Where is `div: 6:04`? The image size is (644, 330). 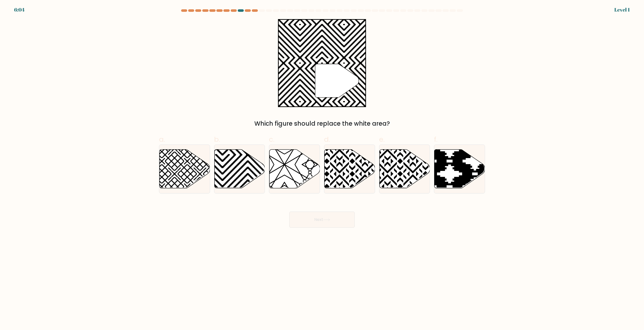 div: 6:04 is located at coordinates (19, 10).